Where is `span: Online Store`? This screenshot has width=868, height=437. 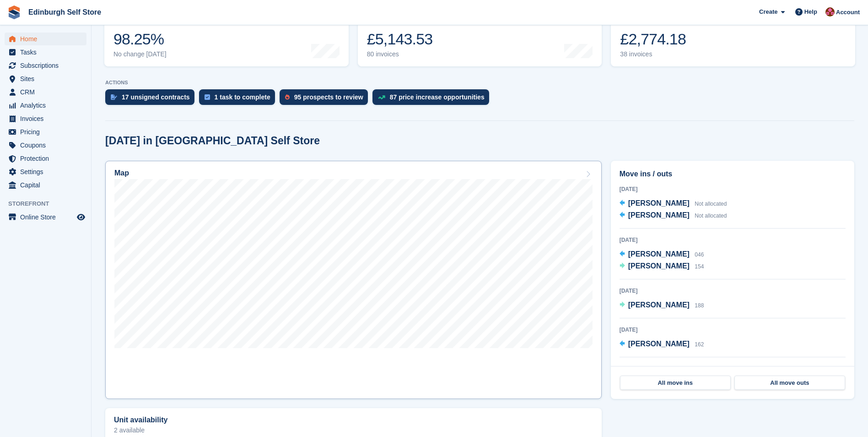
span: Online Store is located at coordinates (48, 217).